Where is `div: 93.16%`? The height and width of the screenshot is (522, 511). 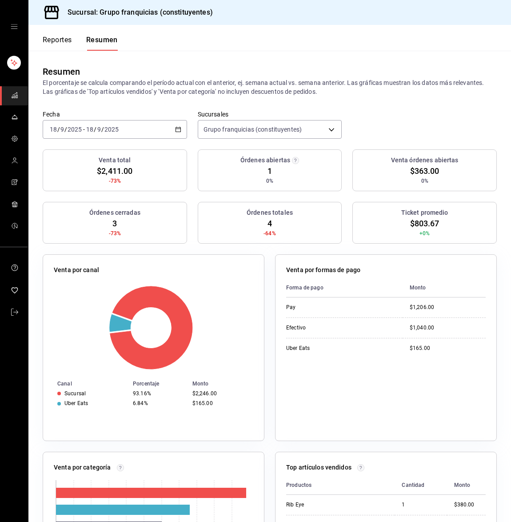
div: 93.16% is located at coordinates (159, 393).